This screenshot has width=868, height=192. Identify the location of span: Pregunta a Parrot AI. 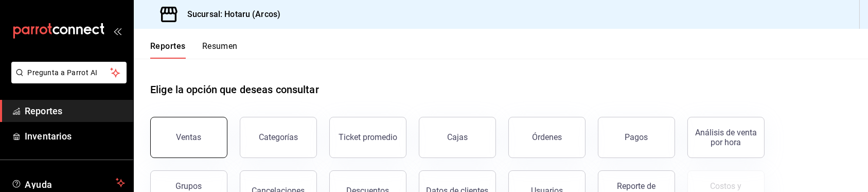
(69, 73).